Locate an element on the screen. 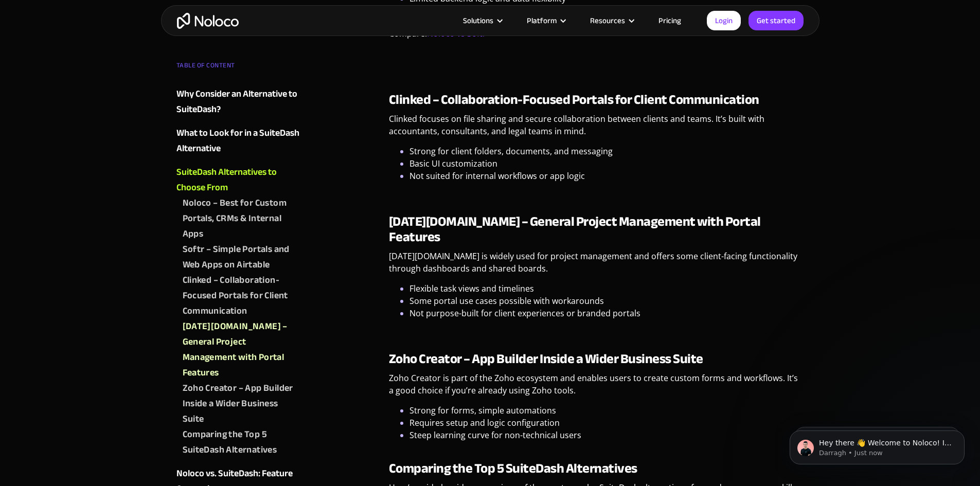 The height and width of the screenshot is (486, 980). a: Comparing the Top 5 SuiteDash Alternatives is located at coordinates (241, 442).